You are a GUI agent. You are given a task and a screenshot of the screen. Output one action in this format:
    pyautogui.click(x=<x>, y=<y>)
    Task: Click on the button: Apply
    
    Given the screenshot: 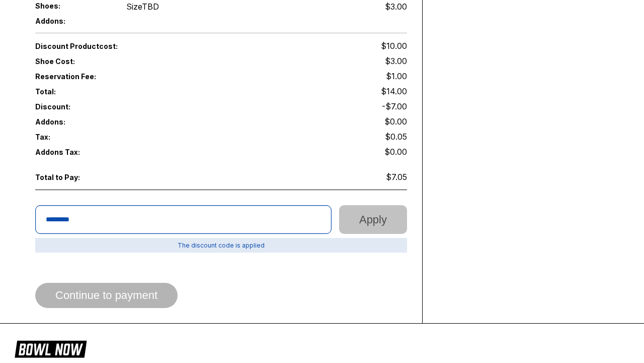 What is the action you would take?
    pyautogui.click(x=373, y=220)
    